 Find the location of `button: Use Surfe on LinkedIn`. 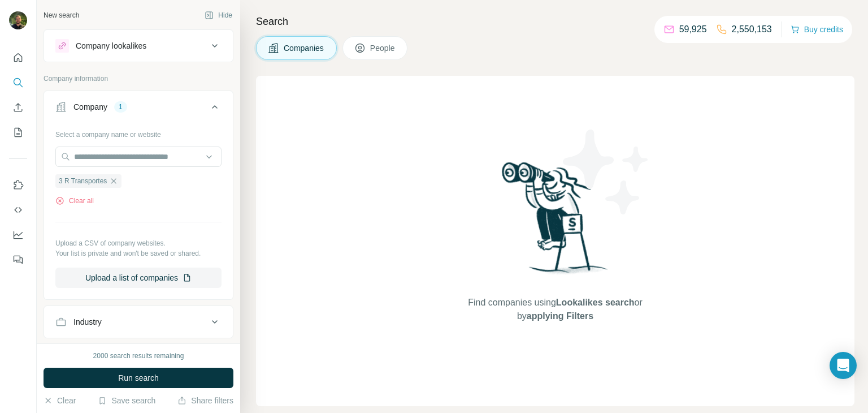

button: Use Surfe on LinkedIn is located at coordinates (18, 185).